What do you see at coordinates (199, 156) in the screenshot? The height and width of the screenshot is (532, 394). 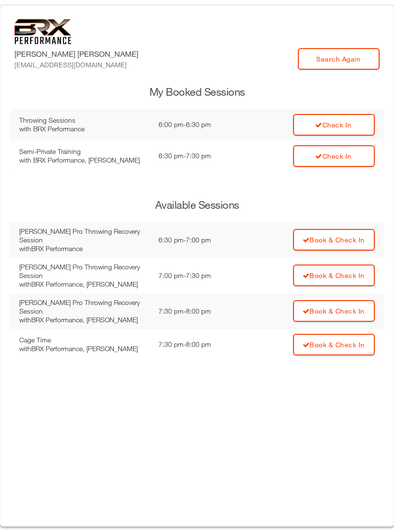 I see `td: 6:30 pm - 7:30 pm` at bounding box center [199, 156].